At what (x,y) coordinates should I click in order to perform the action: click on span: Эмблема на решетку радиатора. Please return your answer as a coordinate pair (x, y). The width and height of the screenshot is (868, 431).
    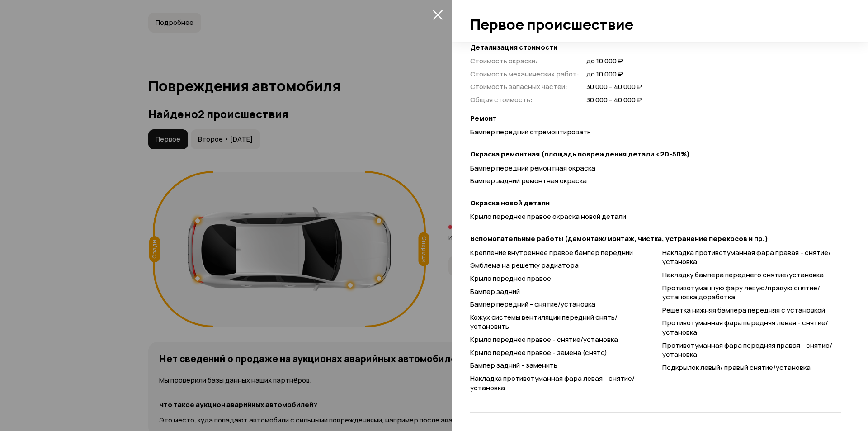
    Looking at the image, I should click on (525, 265).